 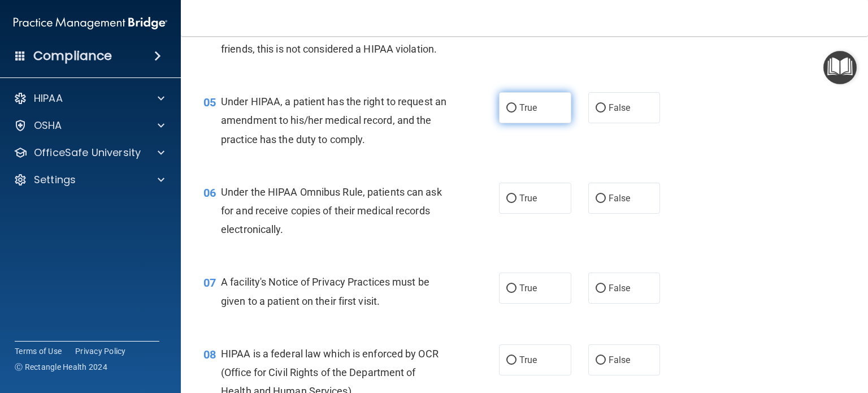 I want to click on a: HIPAA, so click(x=89, y=99).